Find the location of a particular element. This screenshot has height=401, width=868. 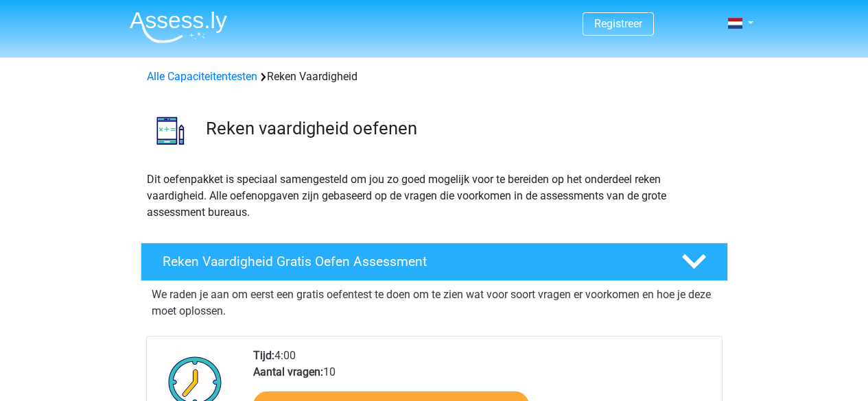

h3: Reken vaardigheid oefenen is located at coordinates (461, 129).